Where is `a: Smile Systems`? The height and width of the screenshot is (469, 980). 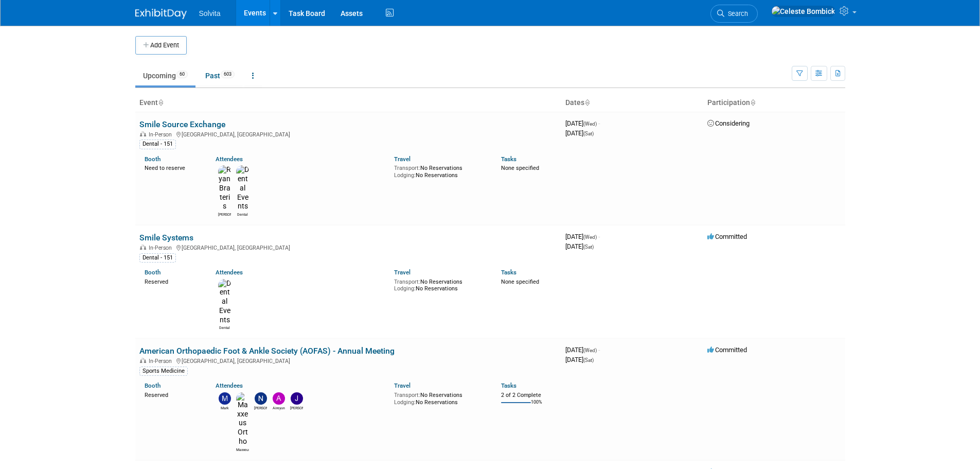
a: Smile Systems is located at coordinates (166, 237).